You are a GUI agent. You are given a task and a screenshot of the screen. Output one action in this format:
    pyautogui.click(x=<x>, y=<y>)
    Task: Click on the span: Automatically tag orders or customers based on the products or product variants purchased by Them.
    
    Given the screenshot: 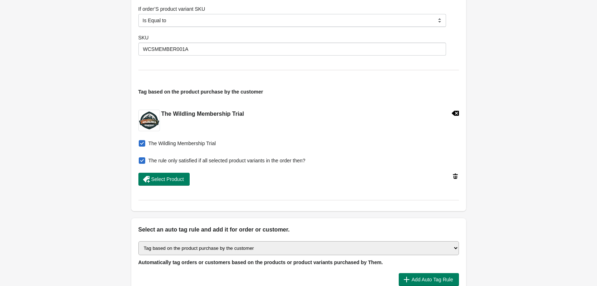 What is the action you would take?
    pyautogui.click(x=261, y=262)
    